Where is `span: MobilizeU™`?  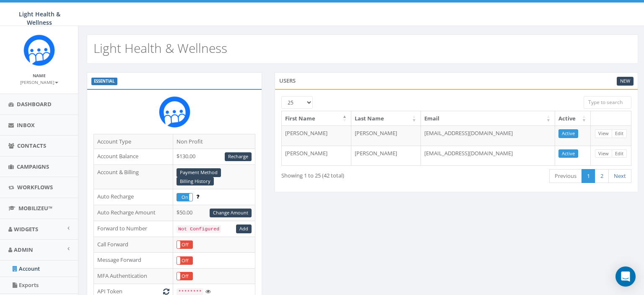 span: MobilizeU™ is located at coordinates (35, 209).